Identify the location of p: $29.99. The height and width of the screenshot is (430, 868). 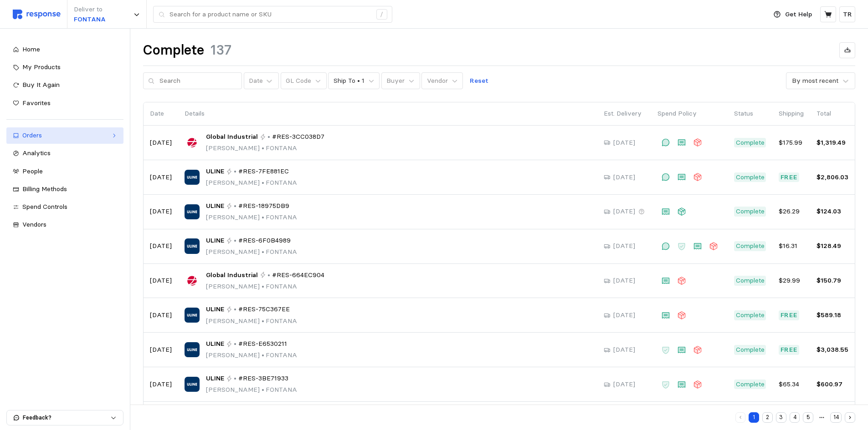
(791, 281).